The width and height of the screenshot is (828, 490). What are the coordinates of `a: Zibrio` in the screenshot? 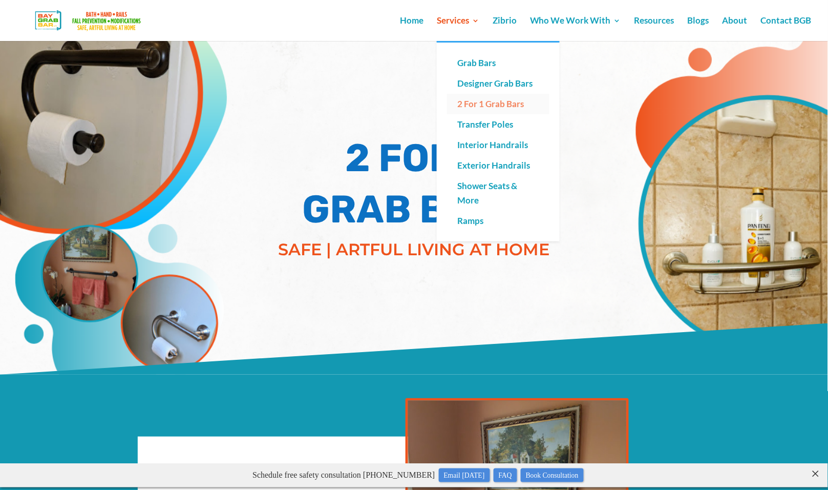 It's located at (505, 29).